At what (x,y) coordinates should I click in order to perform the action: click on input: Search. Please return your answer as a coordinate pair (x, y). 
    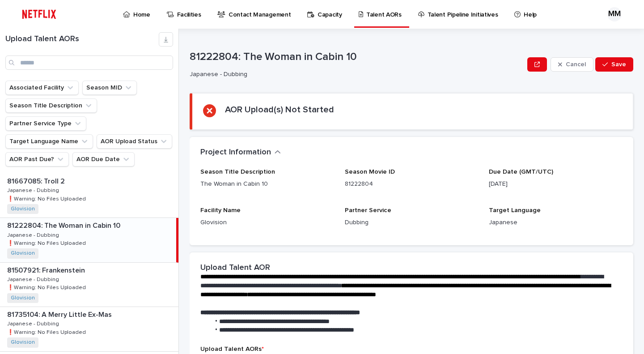
    Looking at the image, I should click on (89, 62).